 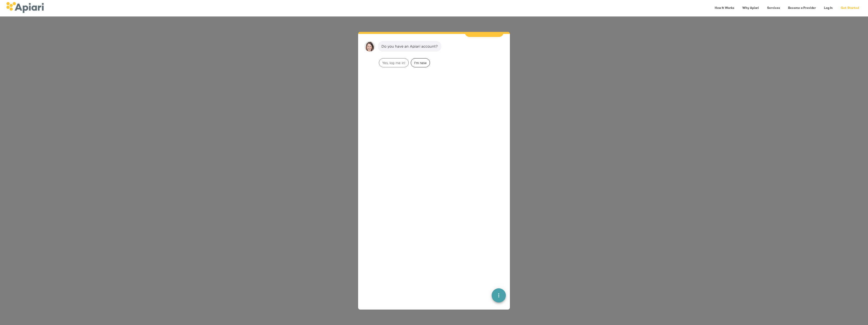 What do you see at coordinates (773, 8) in the screenshot?
I see `a: Services` at bounding box center [773, 8].